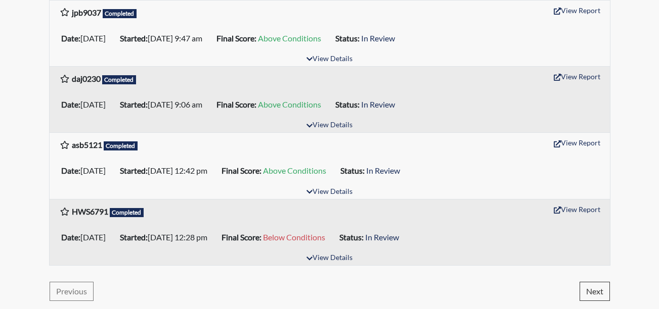  I want to click on span: Below Conditions, so click(294, 237).